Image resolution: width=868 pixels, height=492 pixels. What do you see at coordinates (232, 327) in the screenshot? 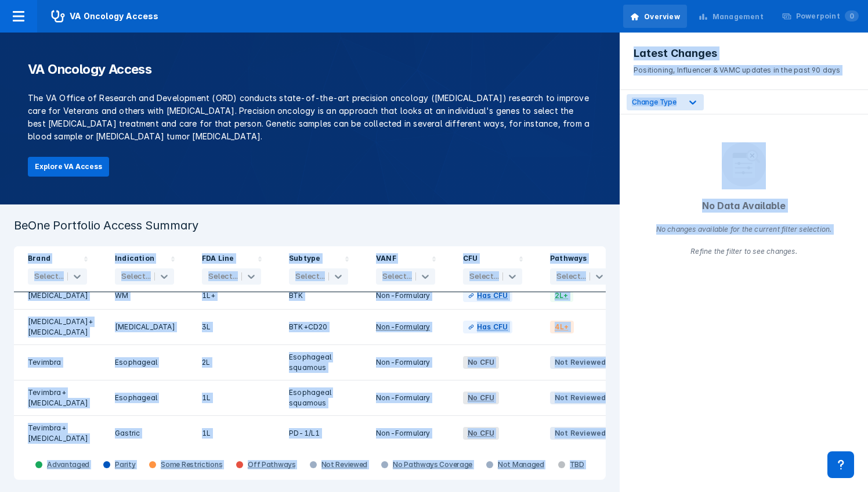
I see `div: 3L` at bounding box center [232, 327].